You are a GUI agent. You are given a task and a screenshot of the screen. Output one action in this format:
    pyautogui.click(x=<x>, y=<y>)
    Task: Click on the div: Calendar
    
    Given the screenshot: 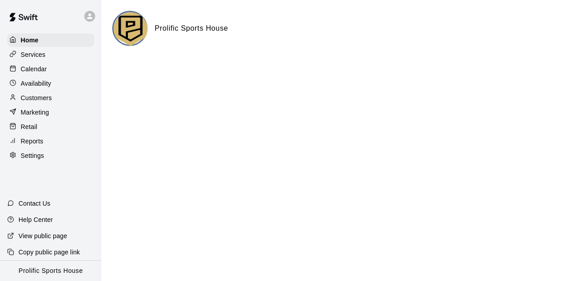 What is the action you would take?
    pyautogui.click(x=50, y=69)
    